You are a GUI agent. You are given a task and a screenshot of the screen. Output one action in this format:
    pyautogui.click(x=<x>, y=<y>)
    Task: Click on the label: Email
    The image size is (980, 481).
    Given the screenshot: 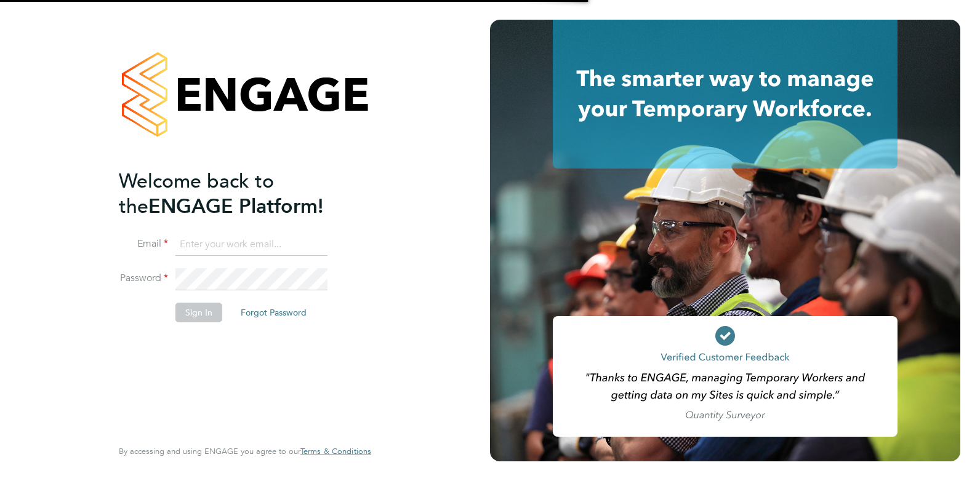 What is the action you would take?
    pyautogui.click(x=143, y=244)
    